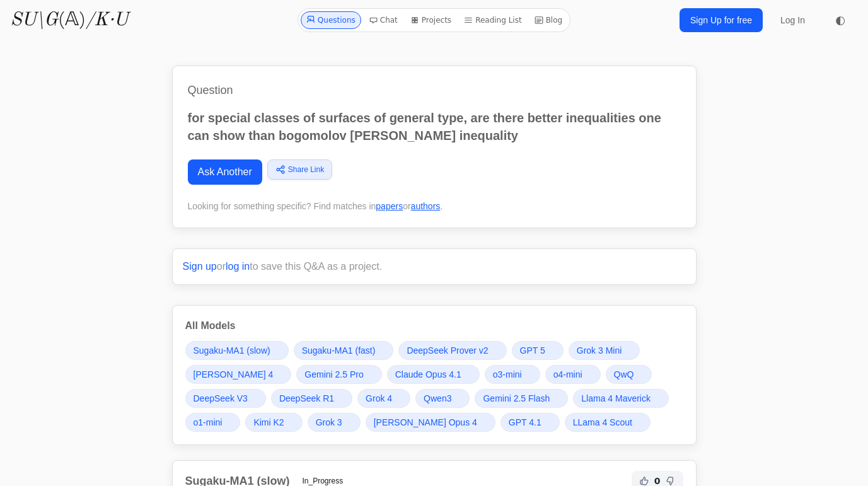  Describe the element at coordinates (221, 399) in the screenshot. I see `span: DeepSeek V3` at that location.